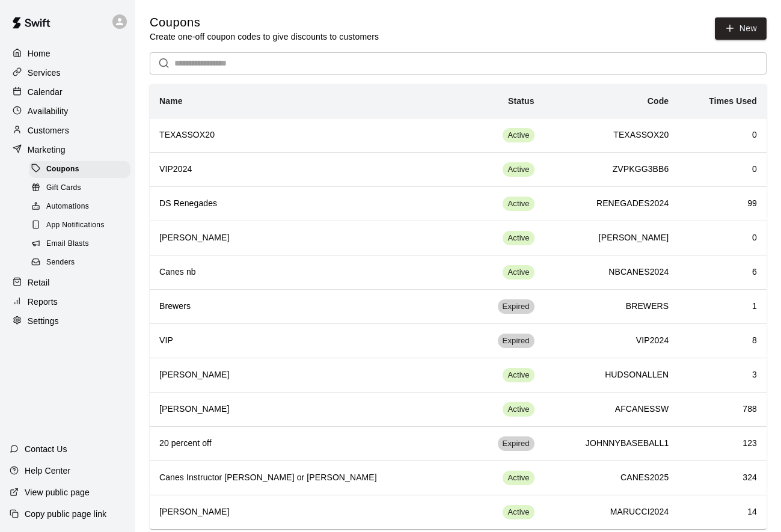 The image size is (781, 532). Describe the element at coordinates (458, 307) in the screenshot. I see `table: simple table` at that location.